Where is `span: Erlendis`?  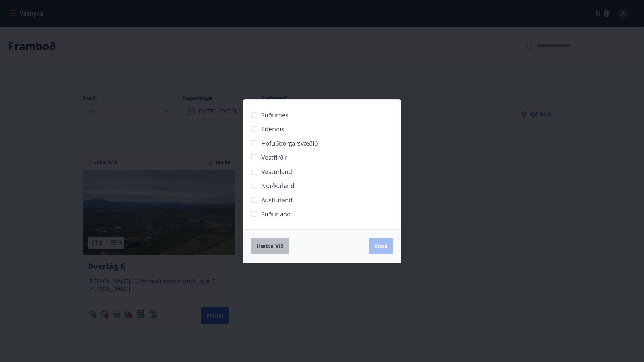
span: Erlendis is located at coordinates (273, 129).